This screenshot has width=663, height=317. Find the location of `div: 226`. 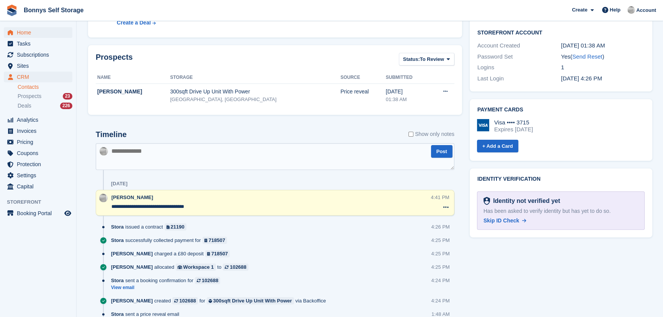

div: 226 is located at coordinates (66, 106).